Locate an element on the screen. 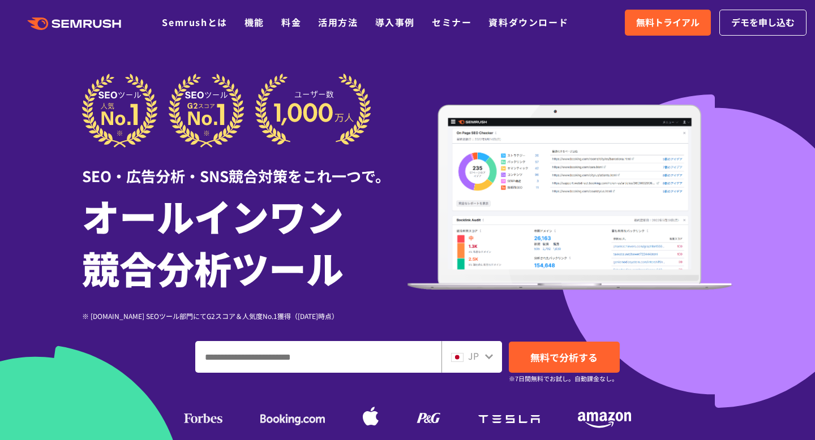 The image size is (815, 440). h1: オールインワン 競合分析ツール is located at coordinates (245, 242).